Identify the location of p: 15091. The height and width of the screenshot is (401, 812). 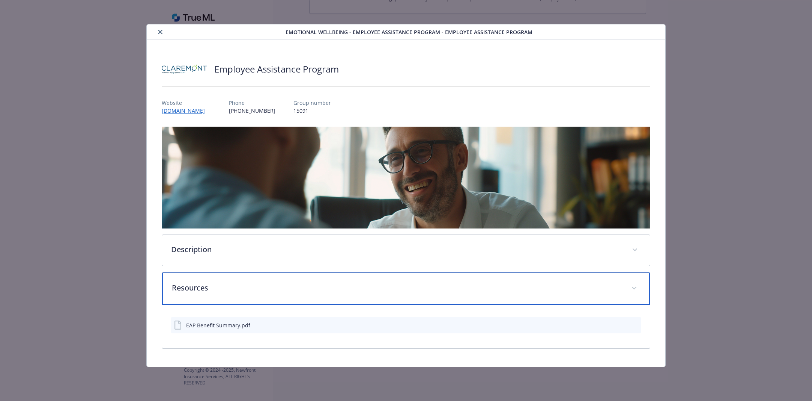
(312, 110).